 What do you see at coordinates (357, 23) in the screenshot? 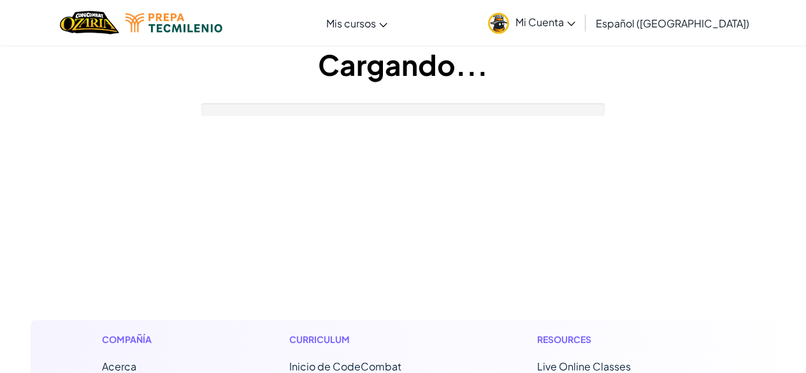
I see `a: Mis cursos` at bounding box center [357, 23].